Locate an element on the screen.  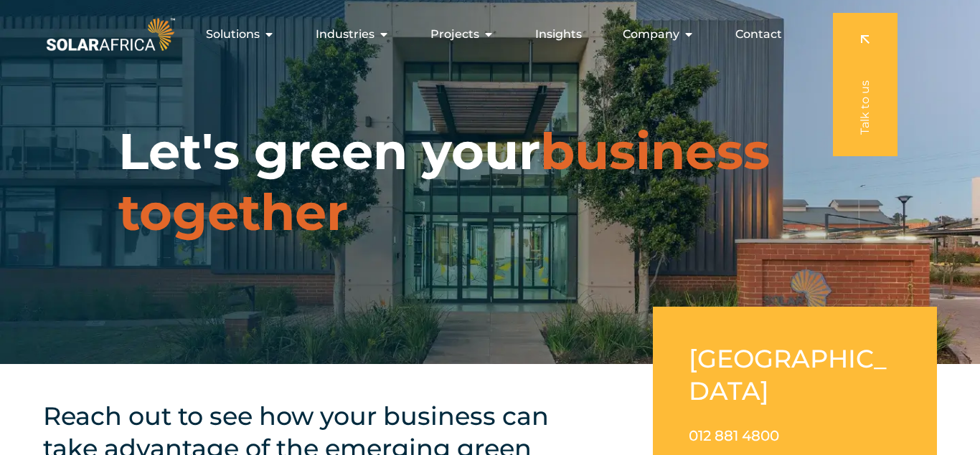
span: Insights is located at coordinates (559, 34).